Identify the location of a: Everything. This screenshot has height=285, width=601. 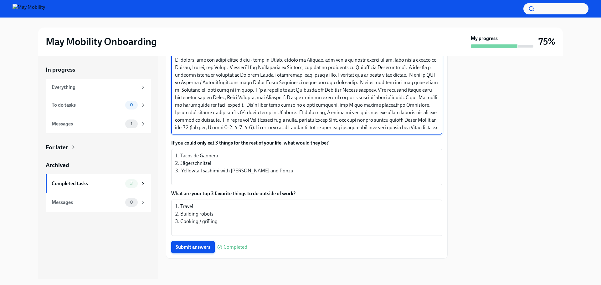
(98, 87).